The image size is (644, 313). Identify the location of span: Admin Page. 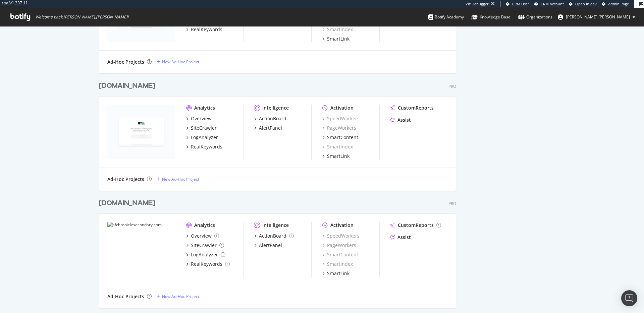
(619, 4).